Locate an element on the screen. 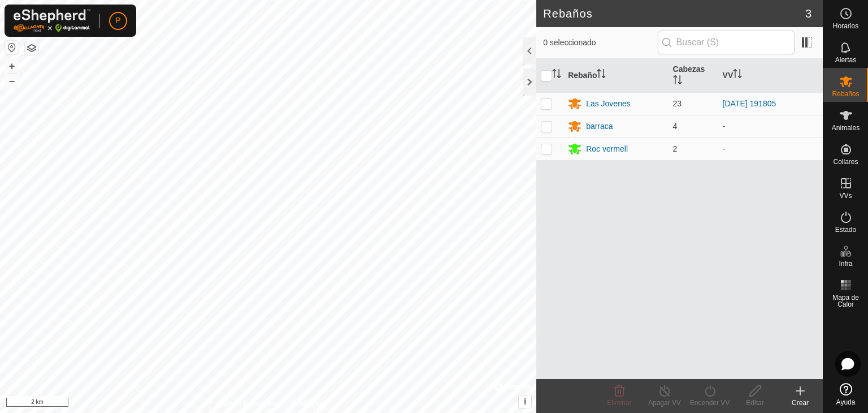 The image size is (868, 413). span: Alertas is located at coordinates (845, 60).